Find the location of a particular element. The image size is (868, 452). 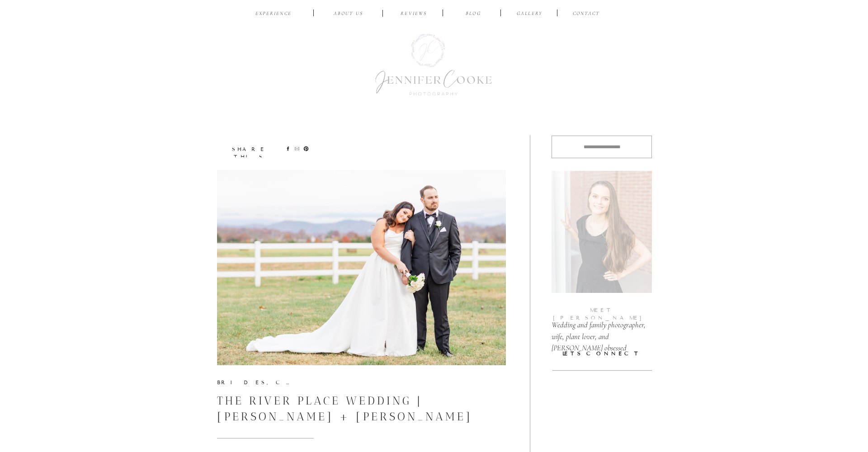

a: EXPERIENCE is located at coordinates (273, 14).